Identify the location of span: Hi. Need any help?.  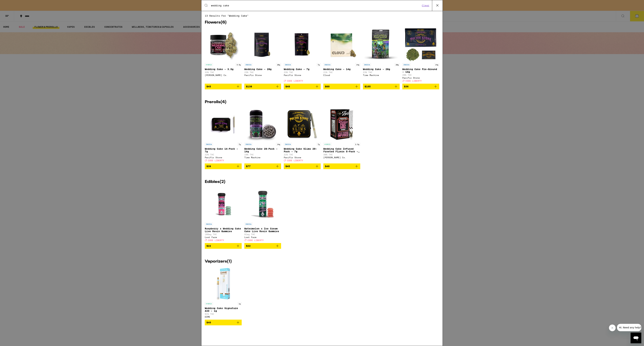
(13, 4).